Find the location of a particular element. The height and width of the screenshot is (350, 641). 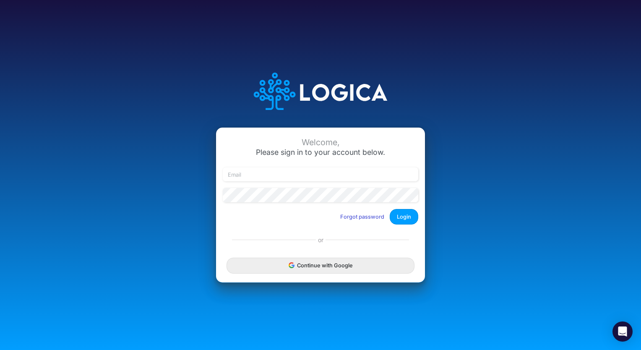

div: Open Intercom Messenger is located at coordinates (622, 331).